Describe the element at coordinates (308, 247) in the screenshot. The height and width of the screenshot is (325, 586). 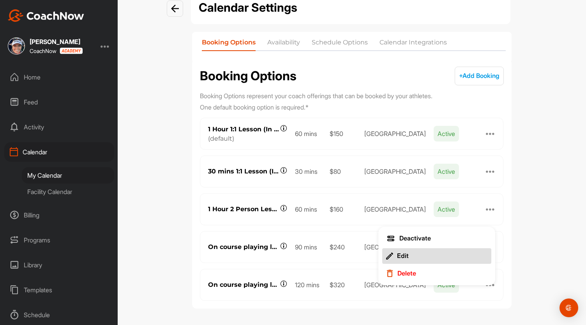
I see `div: 90 mins` at that location.